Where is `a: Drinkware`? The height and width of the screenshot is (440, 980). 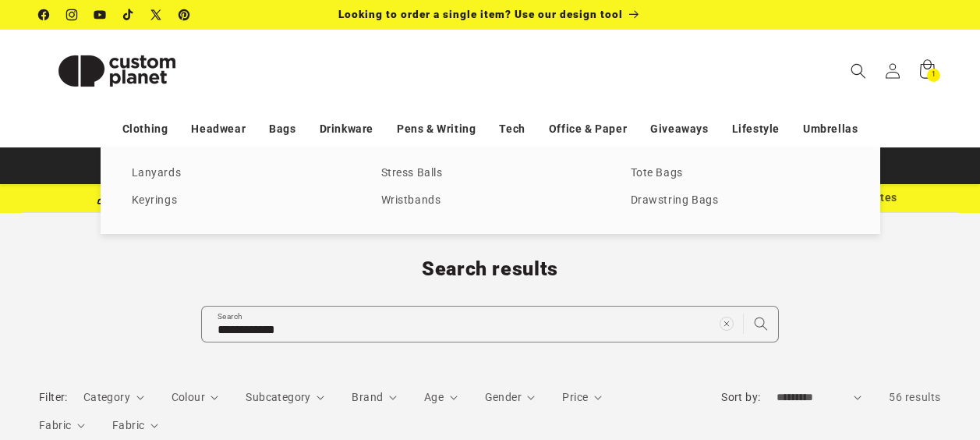 a: Drinkware is located at coordinates (347, 129).